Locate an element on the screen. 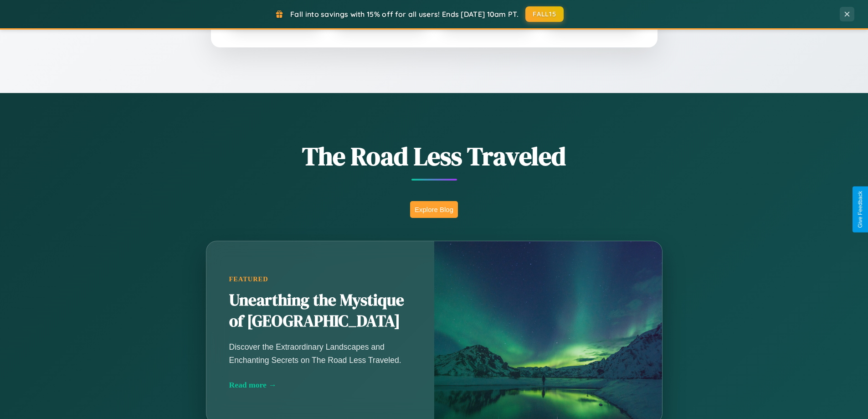  p: Discover the Extraordinary Landscapes and Enchanting Secrets on The Road Less Traveled. is located at coordinates (321, 353).